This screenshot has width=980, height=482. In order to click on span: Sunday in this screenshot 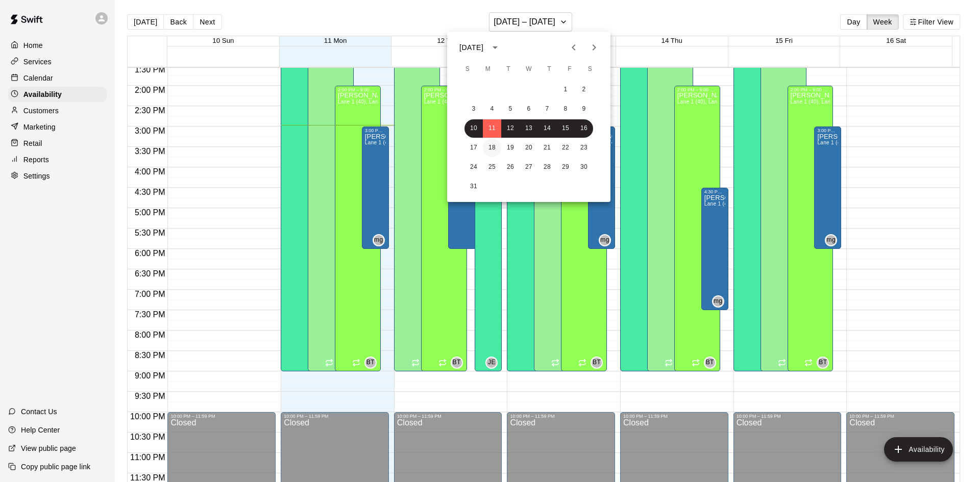, I will do `click(467, 69)`.